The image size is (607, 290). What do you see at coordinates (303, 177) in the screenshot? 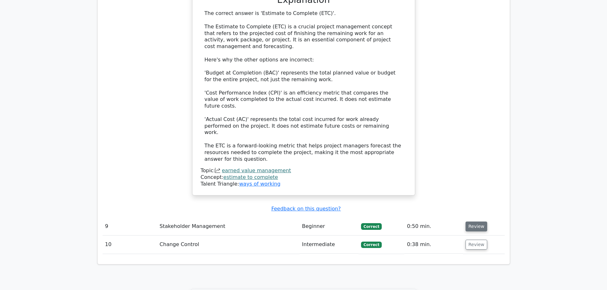
I see `div: Talent Triangle:` at bounding box center [303, 177].